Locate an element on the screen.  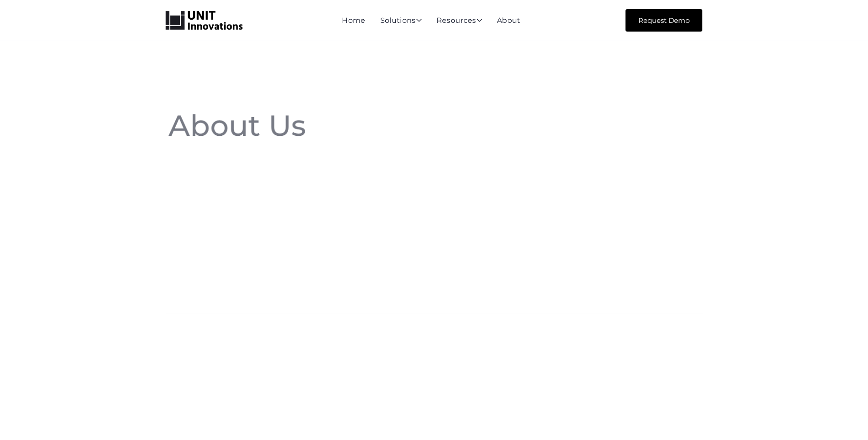
a: home is located at coordinates (204, 20).